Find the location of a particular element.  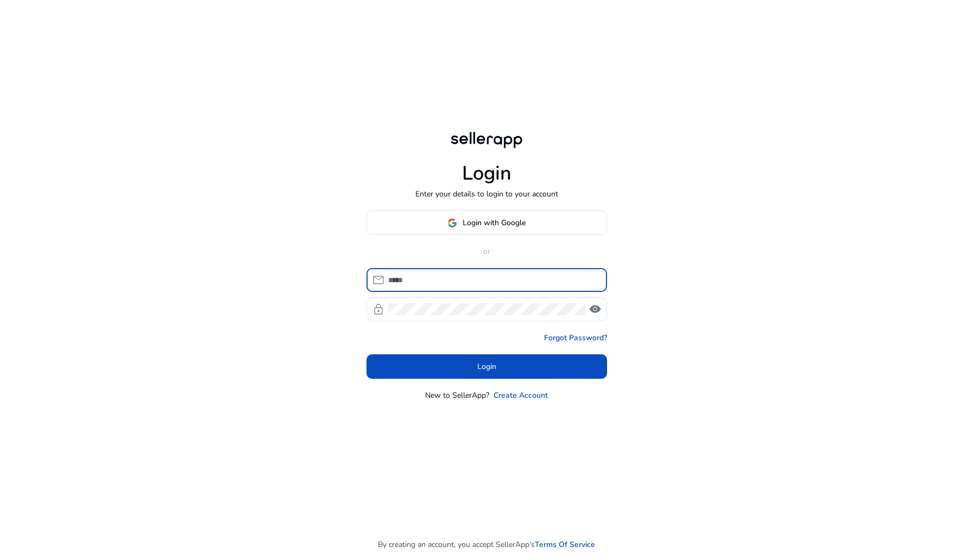

a: Forgot Password? is located at coordinates (575, 337).